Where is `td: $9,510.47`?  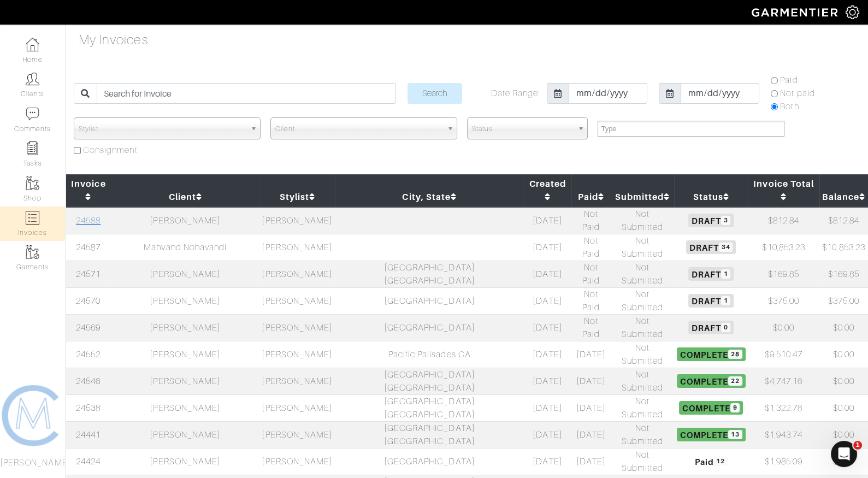 td: $9,510.47 is located at coordinates (784, 354).